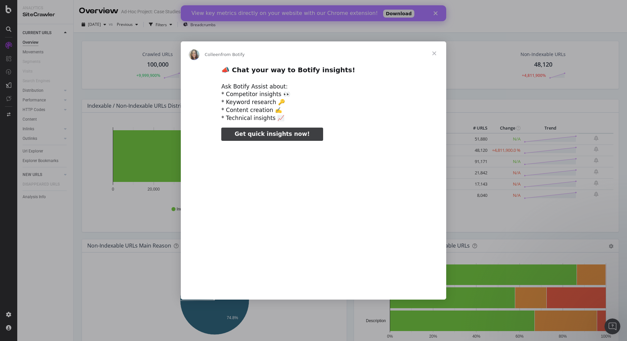 This screenshot has width=627, height=341. Describe the element at coordinates (233, 54) in the screenshot. I see `span: from Botify` at that location.